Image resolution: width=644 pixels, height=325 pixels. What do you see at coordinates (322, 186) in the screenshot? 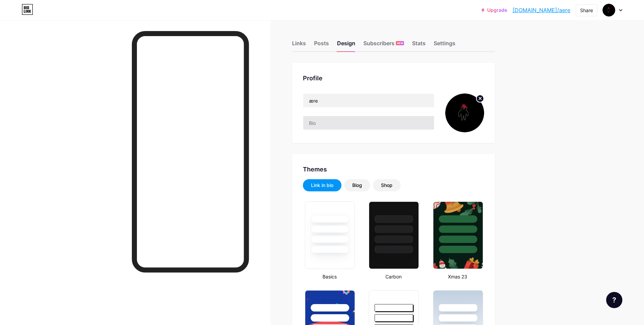
I see `div: Link in bio` at bounding box center [322, 186].